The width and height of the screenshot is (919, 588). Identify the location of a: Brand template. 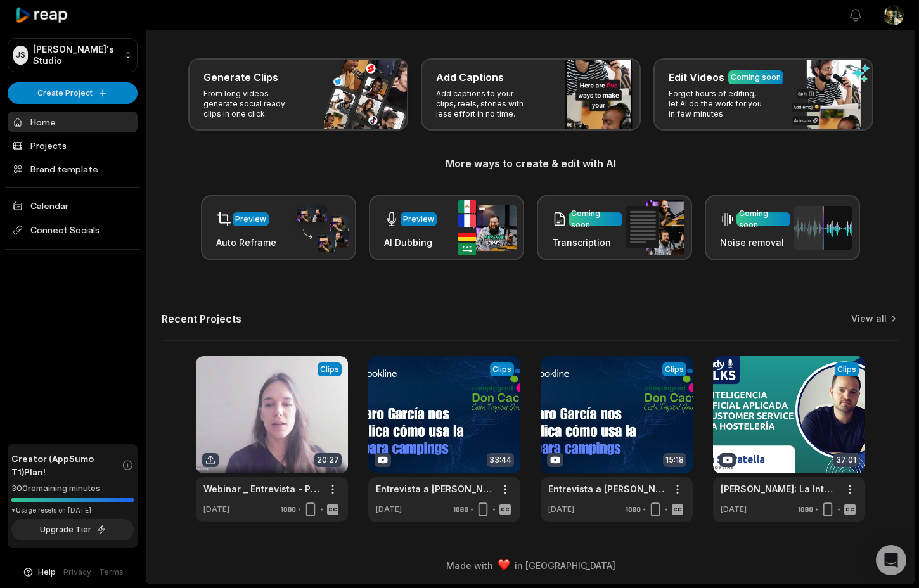
(72, 169).